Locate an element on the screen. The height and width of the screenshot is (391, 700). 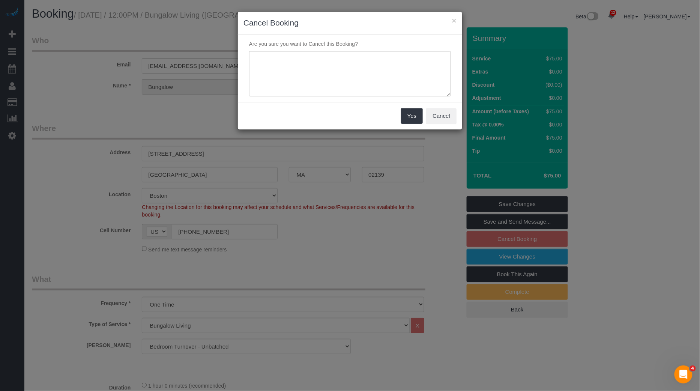
span: 4 is located at coordinates (693, 368).